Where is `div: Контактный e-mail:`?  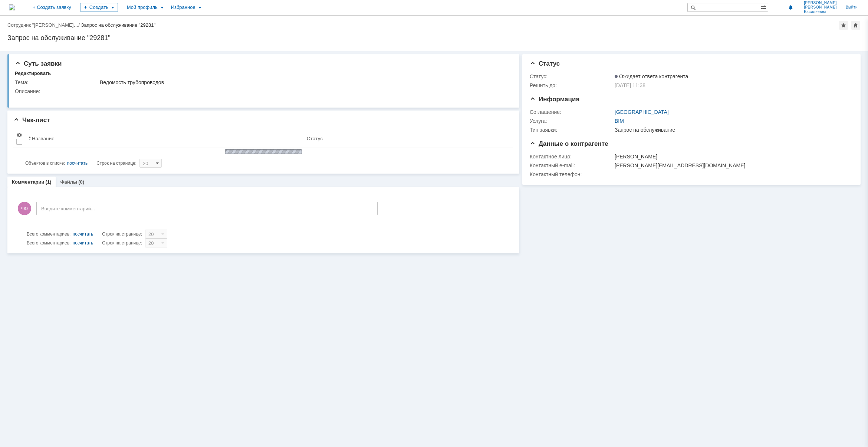
div: Контактный e-mail: is located at coordinates (571, 165).